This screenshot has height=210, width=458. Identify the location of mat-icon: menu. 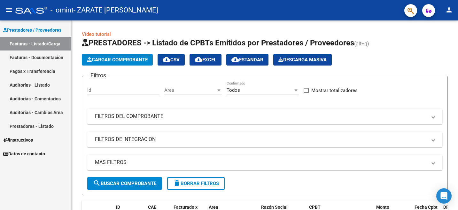
(9, 10).